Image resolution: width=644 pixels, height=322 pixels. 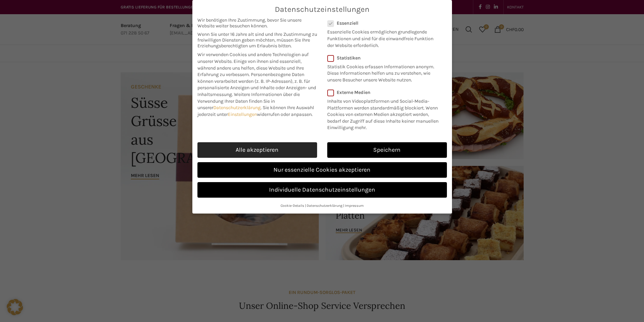 What do you see at coordinates (385, 92) in the screenshot?
I see `label: Externe Medien` at bounding box center [385, 92].